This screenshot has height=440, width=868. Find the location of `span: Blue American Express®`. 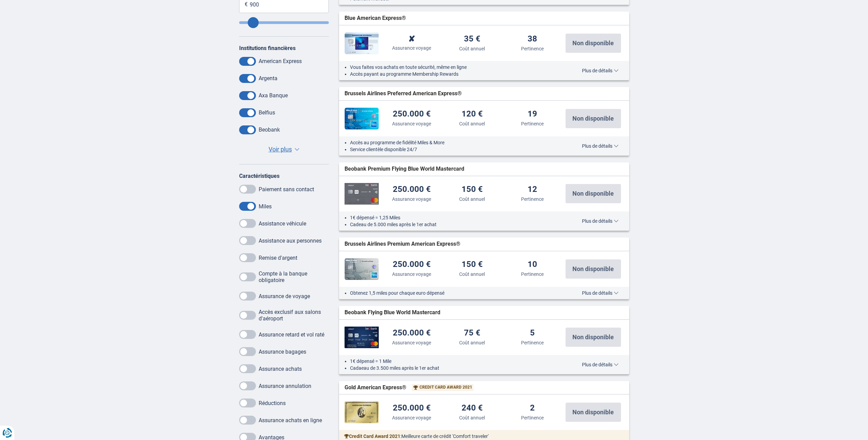

span: Blue American Express® is located at coordinates (375, 18).